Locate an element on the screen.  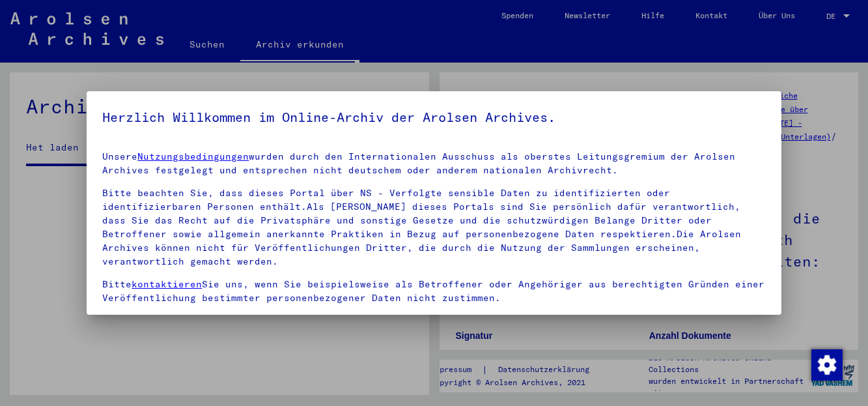
p: Unsere wurden durch den Internationalen Ausschuss als oberstes Leitungsgremium der Arolsen Archiv... is located at coordinates (434, 164).